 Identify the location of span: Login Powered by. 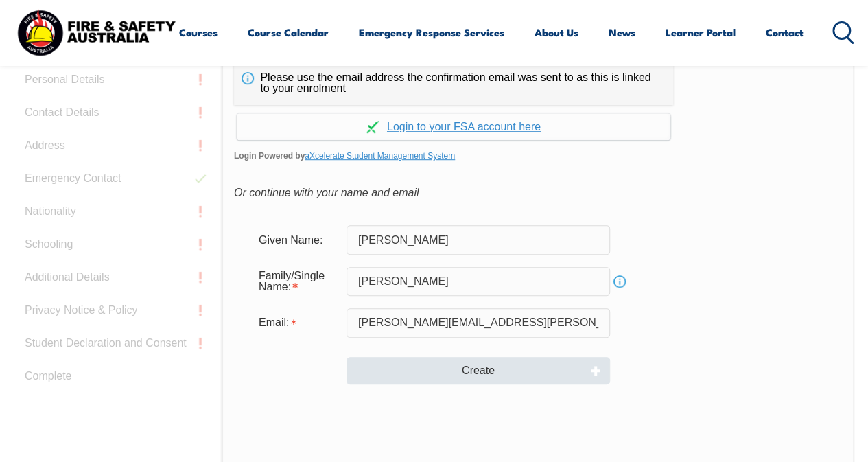
(538, 156).